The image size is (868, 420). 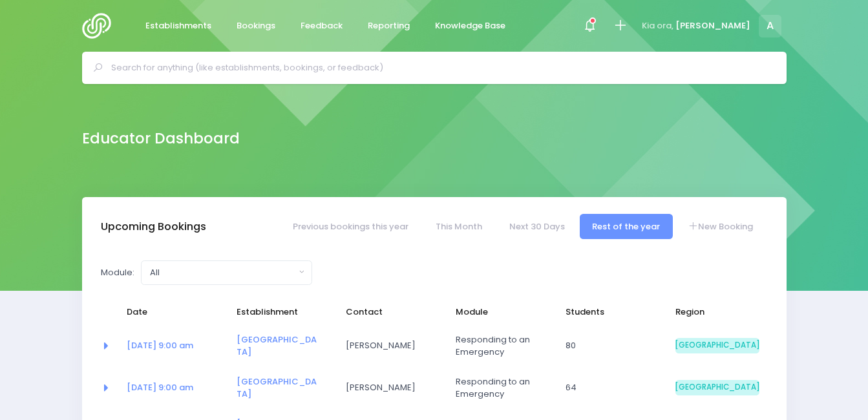 What do you see at coordinates (321, 26) in the screenshot?
I see `span: Feedback` at bounding box center [321, 26].